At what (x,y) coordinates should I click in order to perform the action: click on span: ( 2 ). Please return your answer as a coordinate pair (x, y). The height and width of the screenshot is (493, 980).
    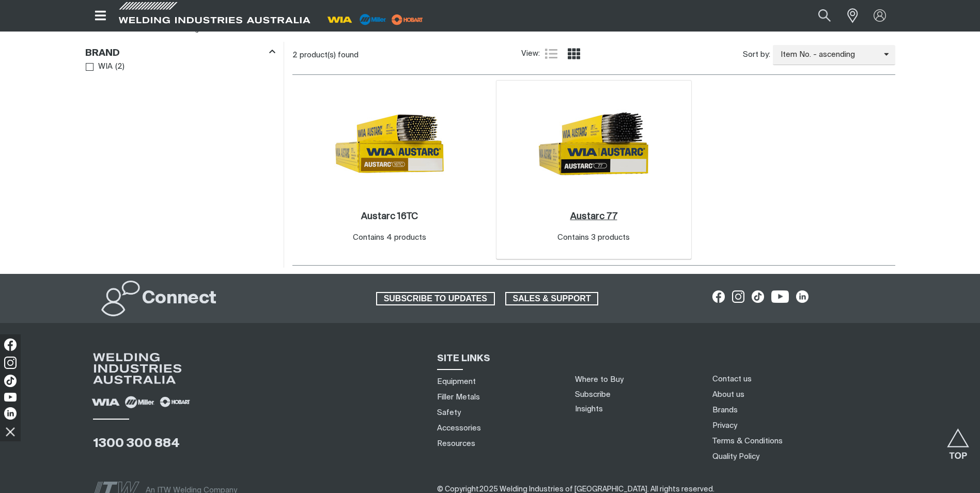
    Looking at the image, I should click on (120, 67).